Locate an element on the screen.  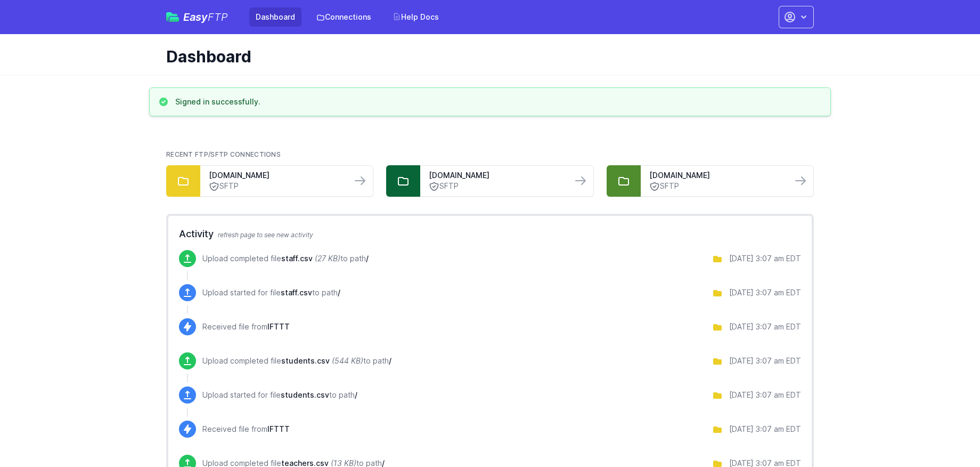
span: refresh page to see new activity is located at coordinates (265, 234).